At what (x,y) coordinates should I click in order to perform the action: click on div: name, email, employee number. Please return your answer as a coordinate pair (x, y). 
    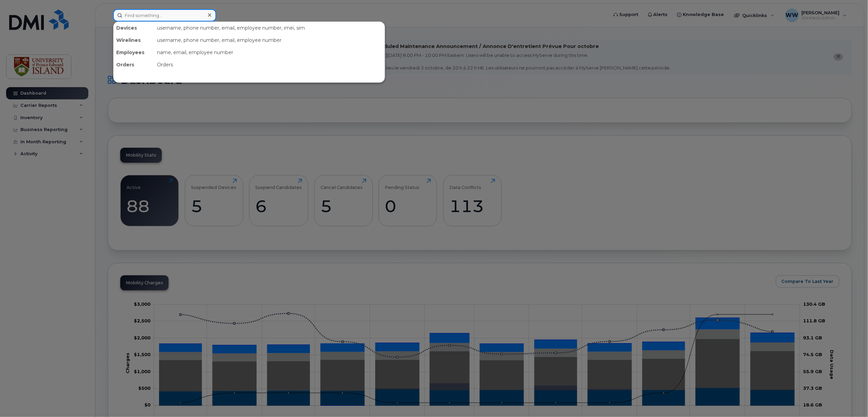
    Looking at the image, I should click on (269, 52).